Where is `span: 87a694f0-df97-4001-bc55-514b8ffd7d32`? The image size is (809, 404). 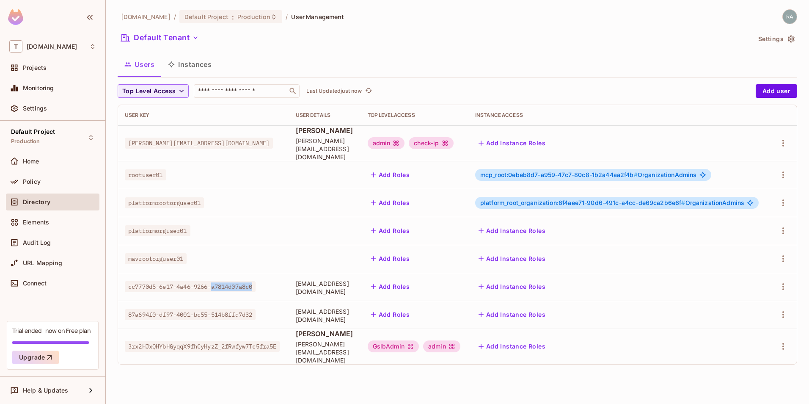 span: 87a694f0-df97-4001-bc55-514b8ffd7d32 is located at coordinates (190, 314).